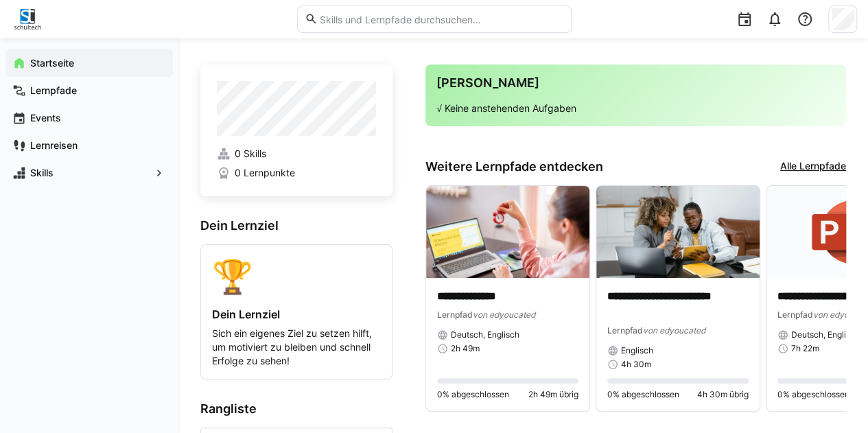  I want to click on span: 2h 49m, so click(466, 349).